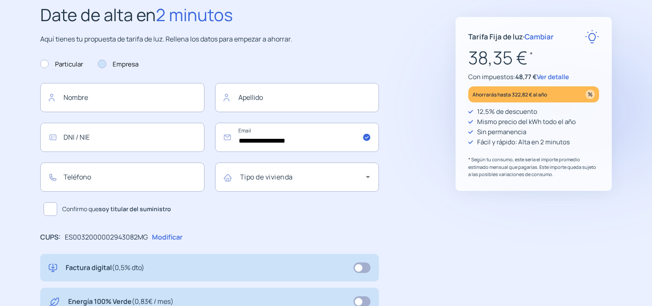 Image resolution: width=652 pixels, height=306 pixels. What do you see at coordinates (539, 36) in the screenshot?
I see `span: Cambiar` at bounding box center [539, 36].